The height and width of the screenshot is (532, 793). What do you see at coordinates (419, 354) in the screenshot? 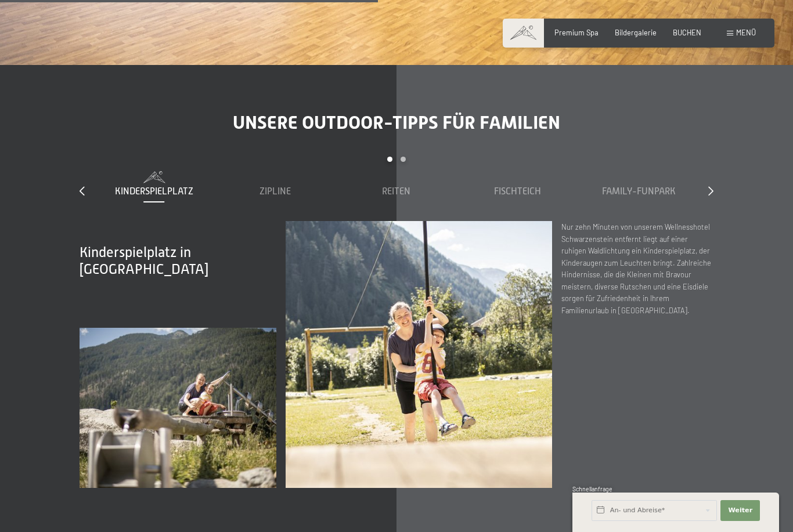
I see `img: Ein Familienhotel in Südtirol zum Verlieben` at bounding box center [419, 354].